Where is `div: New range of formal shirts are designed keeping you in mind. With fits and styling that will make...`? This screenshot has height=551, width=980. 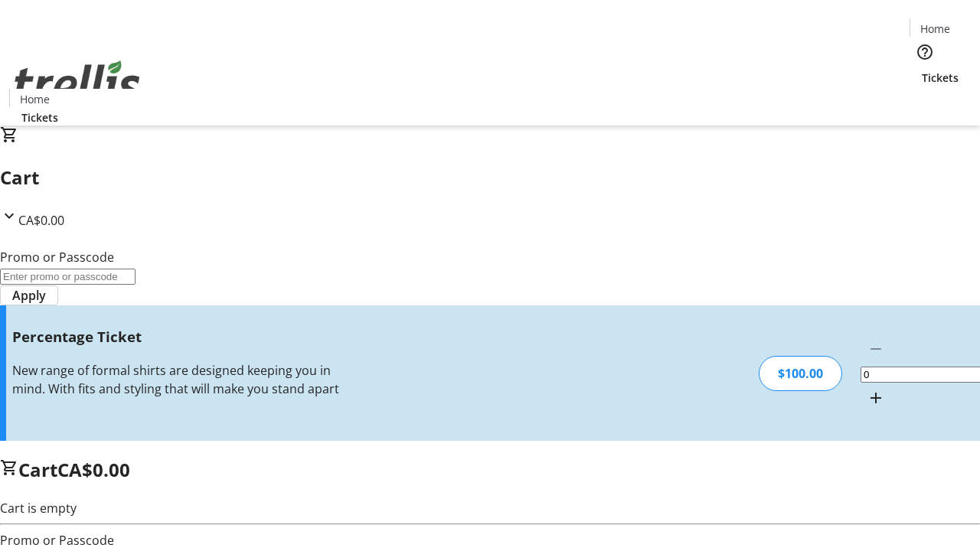 div: New range of formal shirts are designed keeping you in mind. With fits and styling that will make... is located at coordinates (179, 379).